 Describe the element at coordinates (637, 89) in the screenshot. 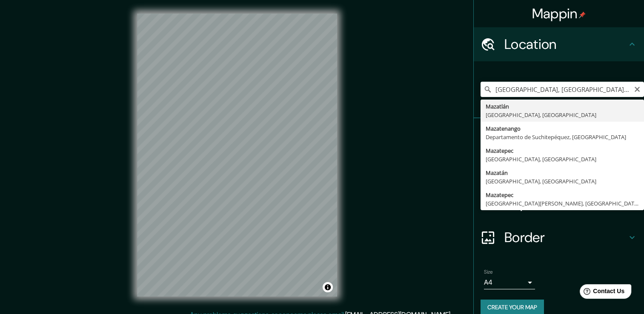

I see `button: Clear` at that location.